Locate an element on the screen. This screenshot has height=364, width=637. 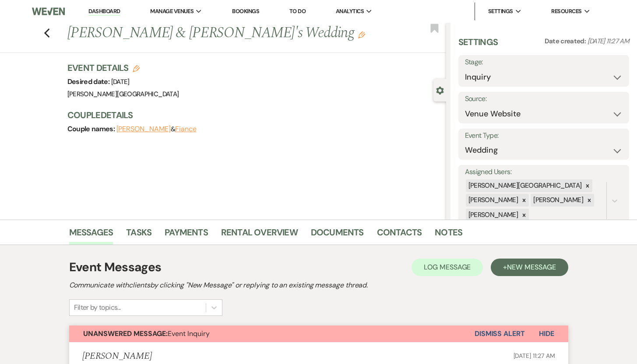
label: Assigned Users: is located at coordinates (544, 172).